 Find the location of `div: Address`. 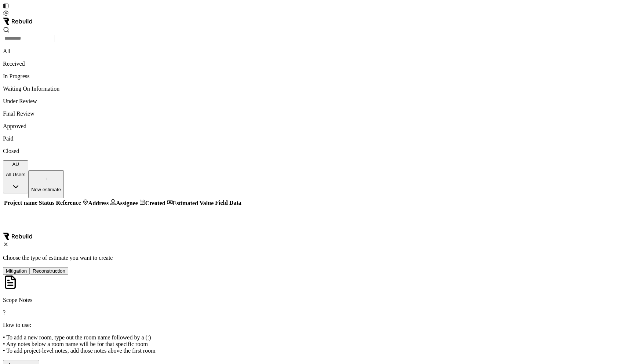

div: Address is located at coordinates (96, 203).